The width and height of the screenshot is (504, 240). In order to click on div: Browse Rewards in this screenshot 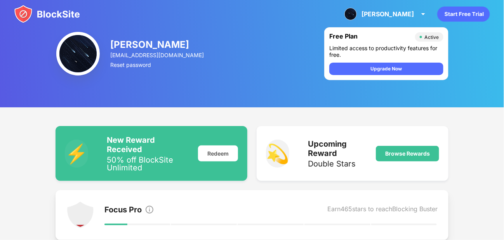, I will do `click(407, 153)`.